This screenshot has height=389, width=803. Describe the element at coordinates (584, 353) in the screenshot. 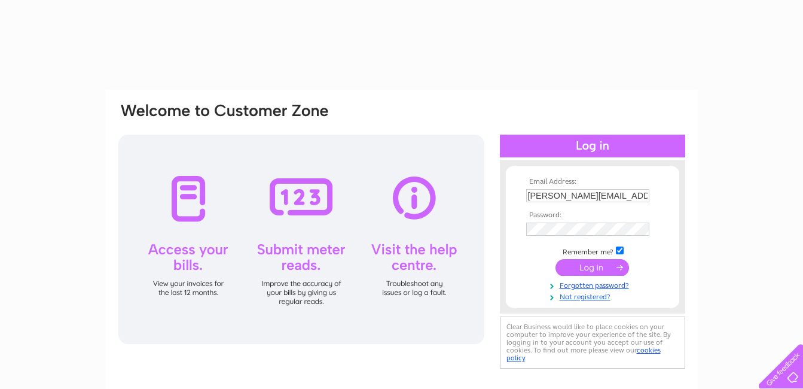

I see `a: cookies policy` at that location.